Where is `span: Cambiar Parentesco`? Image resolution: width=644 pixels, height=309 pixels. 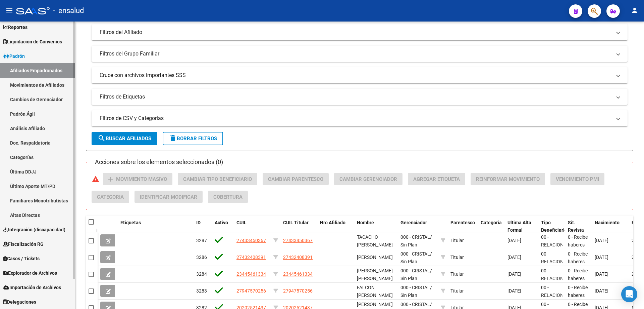
span: Cambiar Parentesco is located at coordinates (296, 179).